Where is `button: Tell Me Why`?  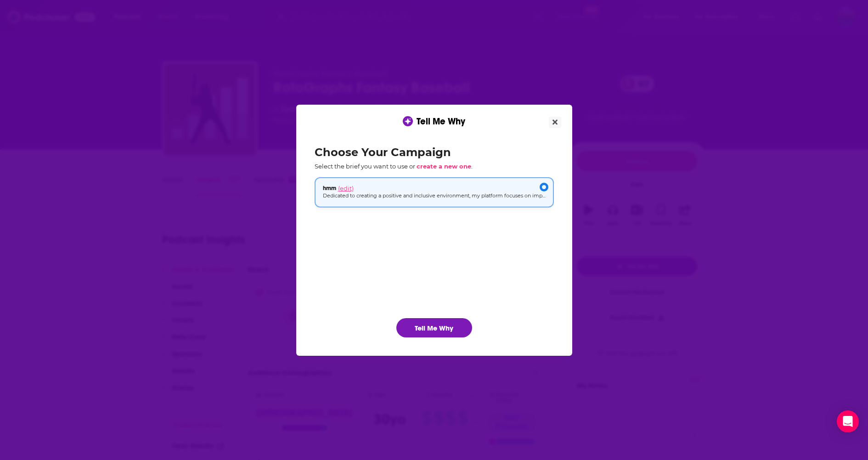
button: Tell Me Why is located at coordinates (434, 328).